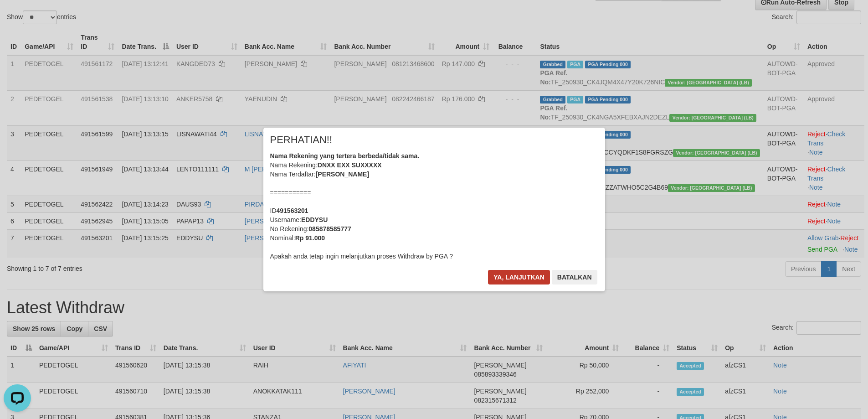 Image resolution: width=868 pixels, height=419 pixels. I want to click on div: Nama Rekening: Nama Terdaftar: =========== ID Username: No Rekening: Nominal: Apakah anda tetap i..., so click(434, 206).